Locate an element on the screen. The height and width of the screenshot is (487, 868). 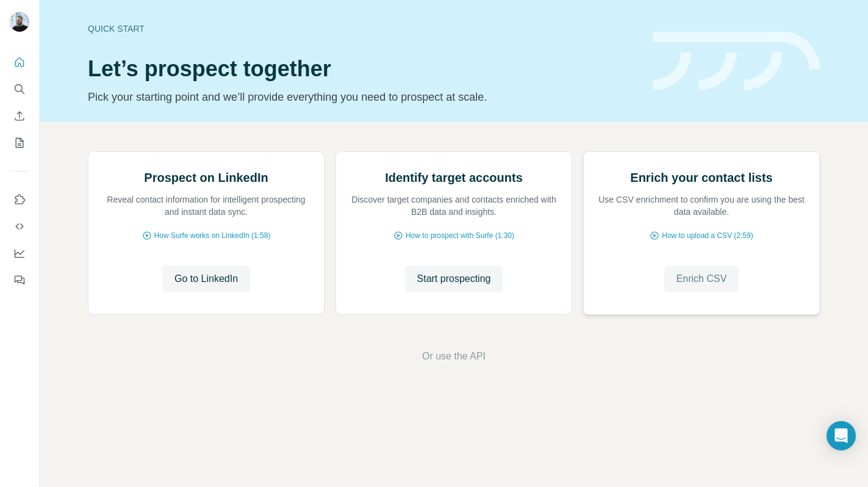
button: Dashboard is located at coordinates (19, 254).